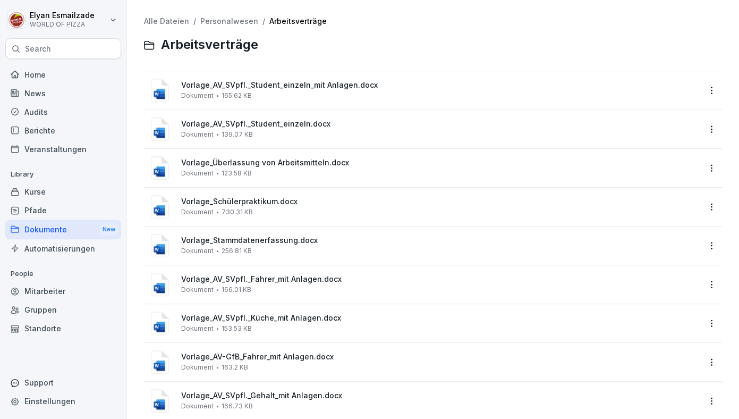  I want to click on a: Pfade, so click(63, 210).